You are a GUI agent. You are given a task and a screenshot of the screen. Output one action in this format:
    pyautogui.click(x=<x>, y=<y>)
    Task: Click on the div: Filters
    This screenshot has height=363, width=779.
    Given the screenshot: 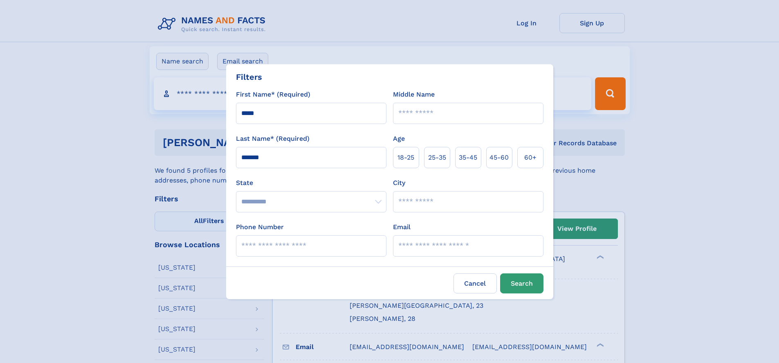 What is the action you would take?
    pyautogui.click(x=249, y=77)
    